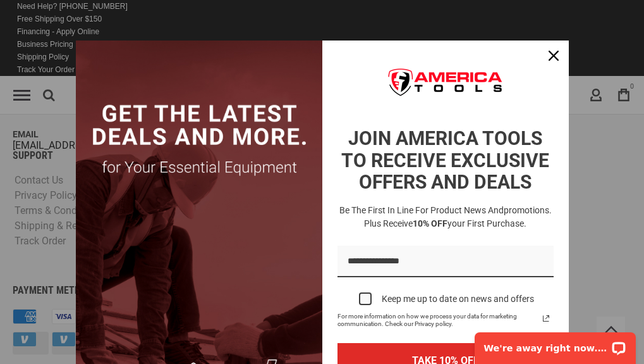  What do you see at coordinates (430, 223) in the screenshot?
I see `strong: 10% OFF` at bounding box center [430, 223].